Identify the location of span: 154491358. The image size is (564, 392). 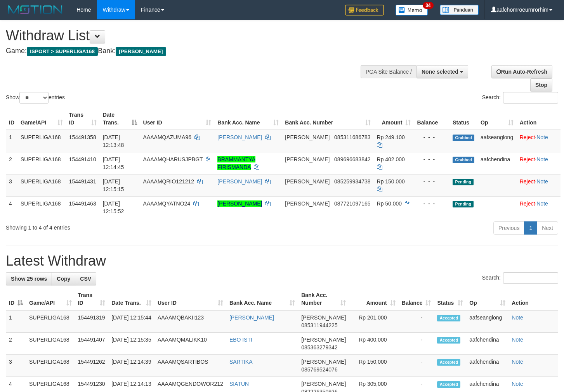
(83, 137).